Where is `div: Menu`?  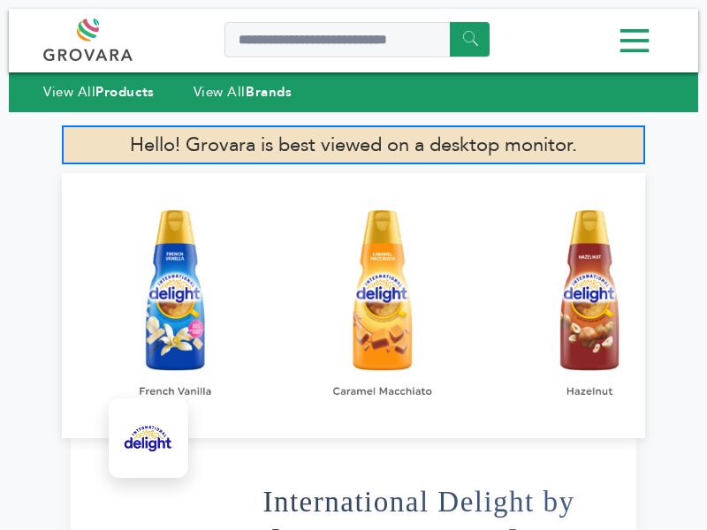
div: Menu is located at coordinates (353, 42).